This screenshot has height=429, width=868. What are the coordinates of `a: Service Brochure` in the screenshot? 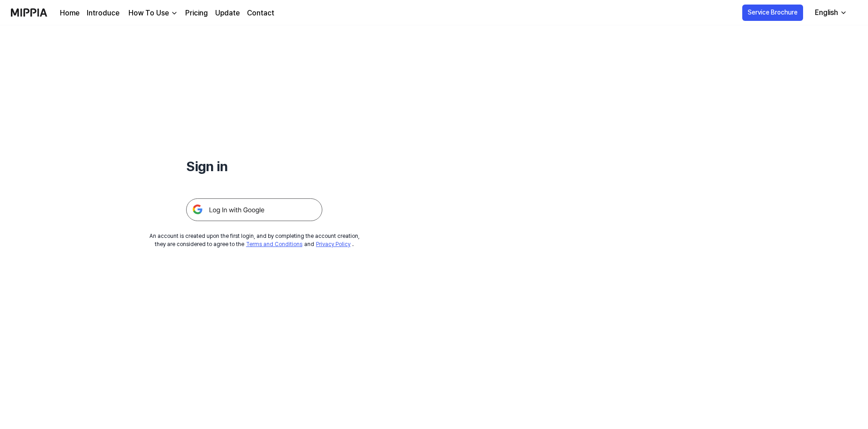 It's located at (772, 13).